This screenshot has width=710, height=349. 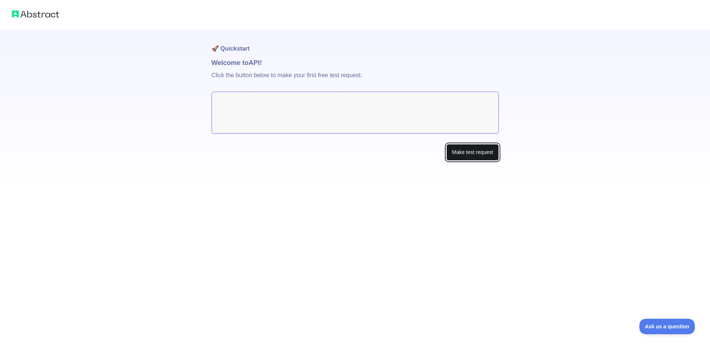 What do you see at coordinates (355, 44) in the screenshot?
I see `h1: 🚀 Quickstart` at bounding box center [355, 44].